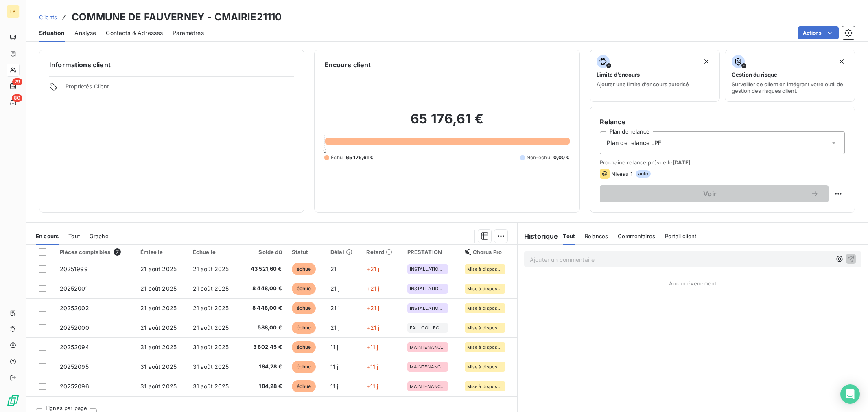 The height and width of the screenshot is (412, 868). Describe the element at coordinates (680, 236) in the screenshot. I see `span: Portail client` at that location.